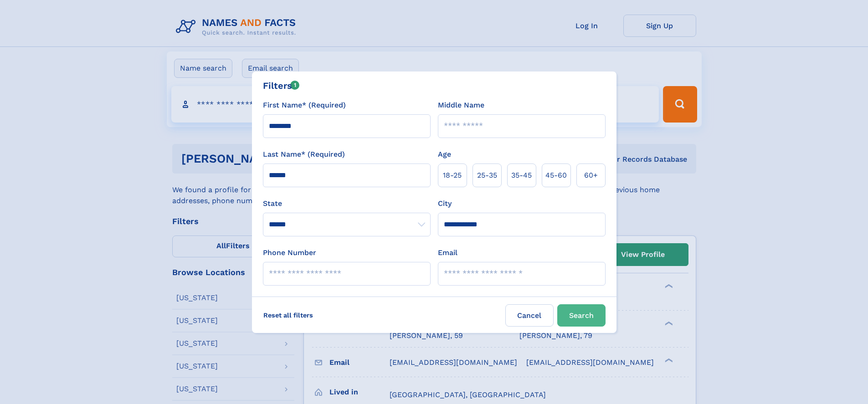 Image resolution: width=868 pixels, height=404 pixels. What do you see at coordinates (529, 315) in the screenshot?
I see `label: Cancel` at bounding box center [529, 315].